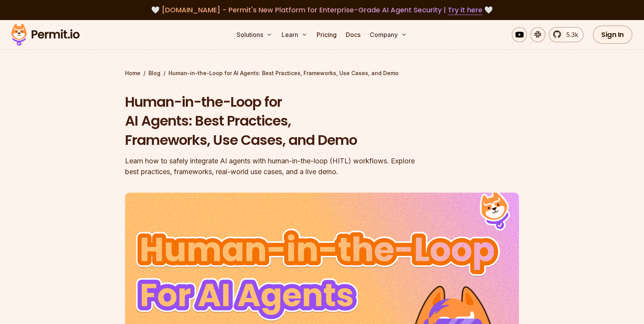 Image resolution: width=644 pixels, height=324 pixels. I want to click on h1: Human-in-the-Loop for AI Agents: Best Practices, Frameworks, Use Cases, and Demo, so click(273, 121).